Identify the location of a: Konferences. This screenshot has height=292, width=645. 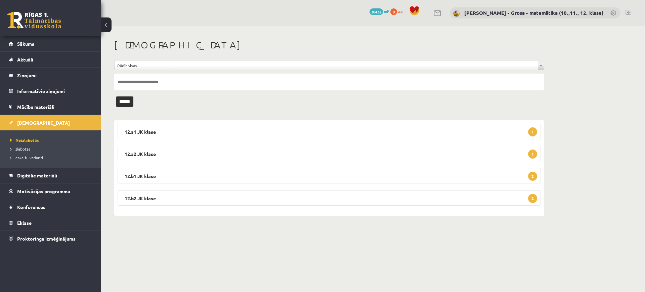
(50, 207).